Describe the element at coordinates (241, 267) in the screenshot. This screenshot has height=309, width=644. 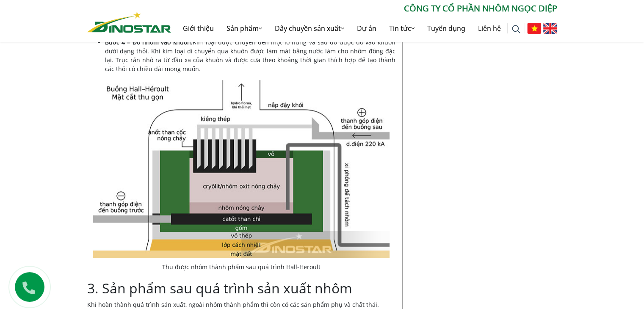
I see `figcaption: Thu được nhôm thành phẩm sau quá trình Hall-Heroult` at that location.